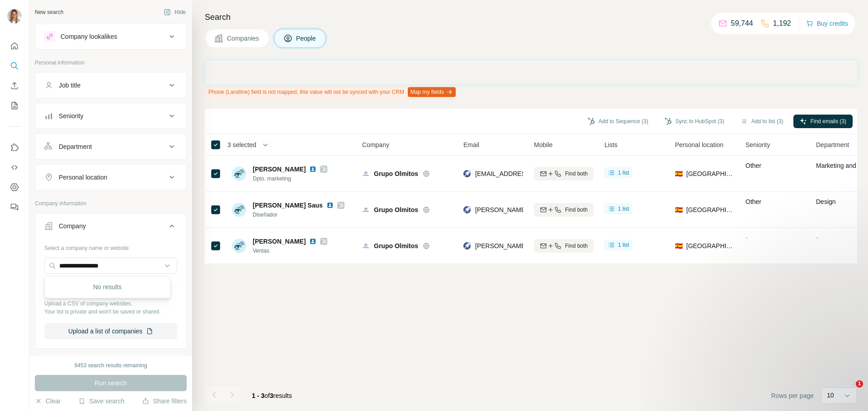 The width and height of the screenshot is (868, 411). What do you see at coordinates (471, 145) in the screenshot?
I see `span: Email` at bounding box center [471, 145].